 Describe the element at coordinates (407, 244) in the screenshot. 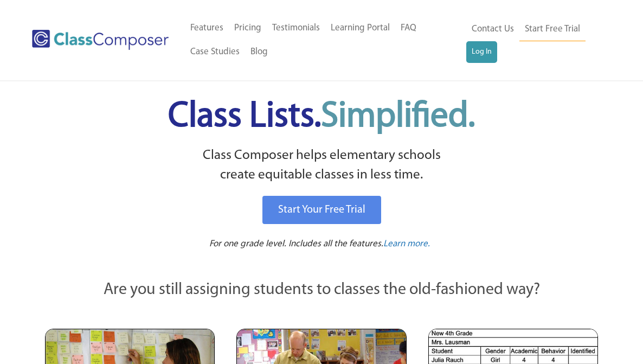

I see `a: Learn more.` at that location.